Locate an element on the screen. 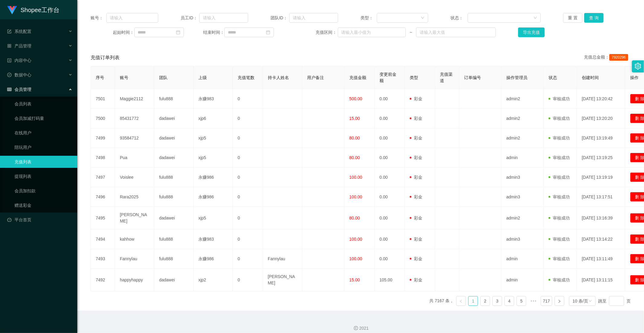  button: 导出充值 is located at coordinates (532, 32).